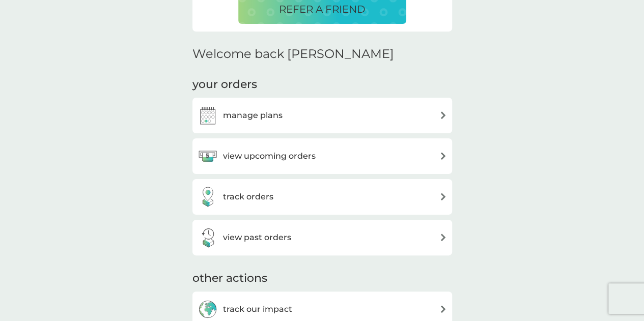  What do you see at coordinates (252, 116) in the screenshot?
I see `h3: manage plans` at bounding box center [252, 116].